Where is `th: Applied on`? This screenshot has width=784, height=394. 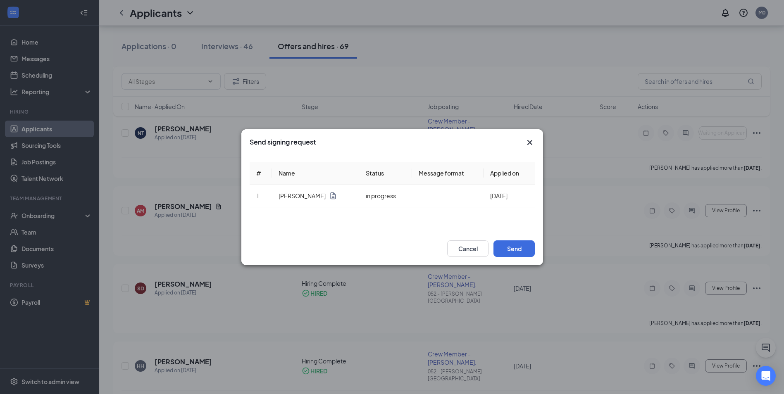
th: Applied on is located at coordinates (509, 173).